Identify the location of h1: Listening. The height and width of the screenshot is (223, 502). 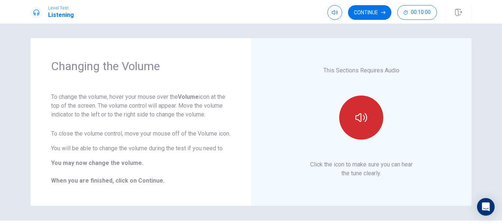
(61, 15).